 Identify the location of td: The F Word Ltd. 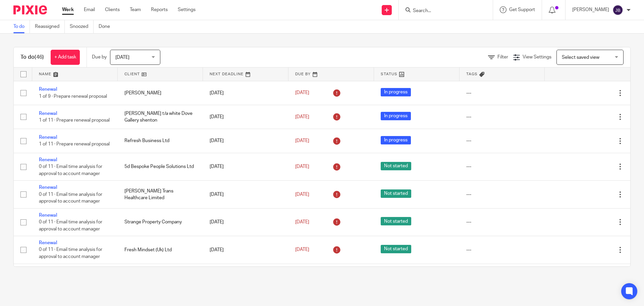
(161, 277).